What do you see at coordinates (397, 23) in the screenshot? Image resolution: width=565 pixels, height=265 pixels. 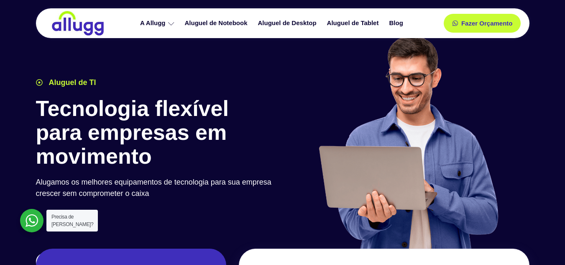 I see `a: Blog` at bounding box center [397, 23].